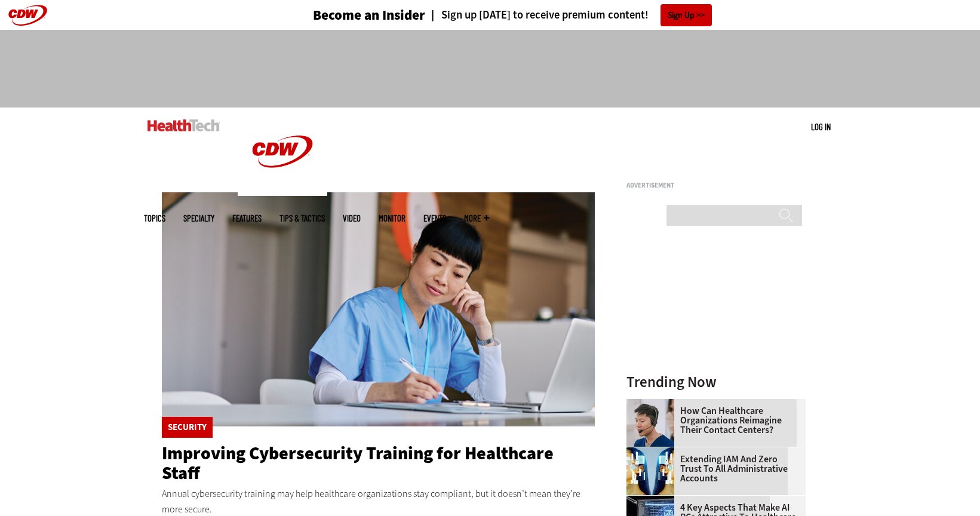  I want to click on a: Healthcare contact center, so click(653, 404).